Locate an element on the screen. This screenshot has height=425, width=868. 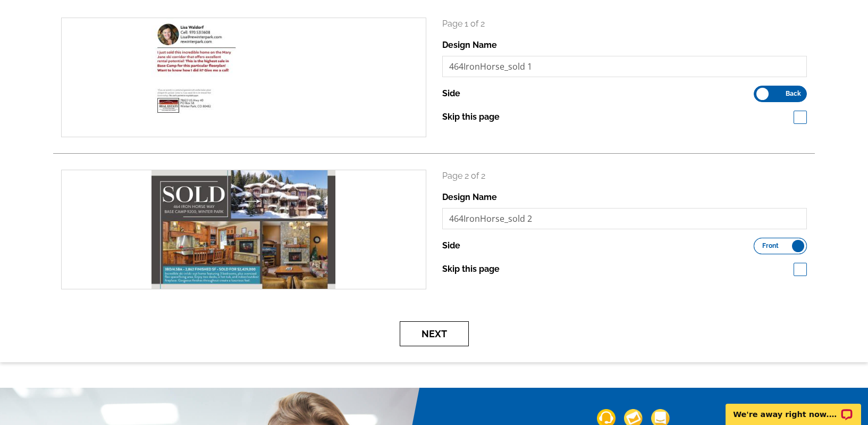
span: Back is located at coordinates (793, 94).